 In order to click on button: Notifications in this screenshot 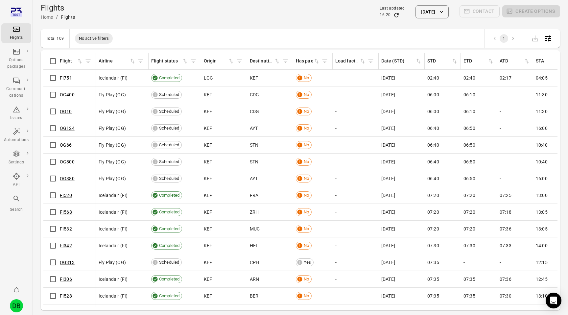, I will do `click(16, 290)`.